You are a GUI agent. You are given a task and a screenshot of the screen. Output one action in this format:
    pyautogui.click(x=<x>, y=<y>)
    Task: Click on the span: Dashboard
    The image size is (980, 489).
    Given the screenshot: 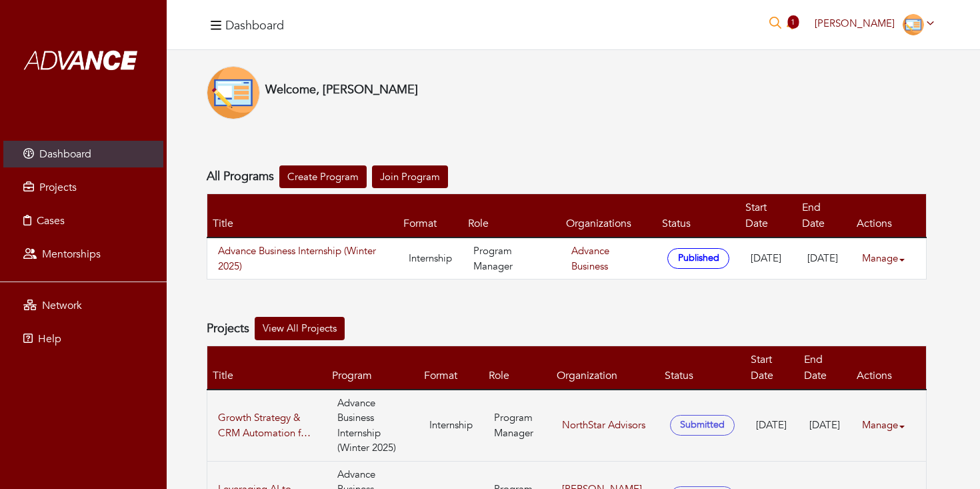 What is the action you would take?
    pyautogui.click(x=66, y=154)
    